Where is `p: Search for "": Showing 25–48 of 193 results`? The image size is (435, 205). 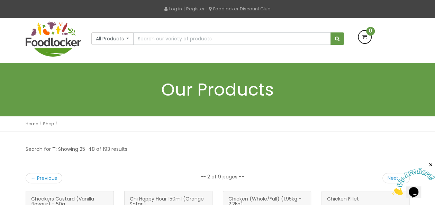 p: Search for "": Showing 25–48 of 193 results is located at coordinates (76, 149).